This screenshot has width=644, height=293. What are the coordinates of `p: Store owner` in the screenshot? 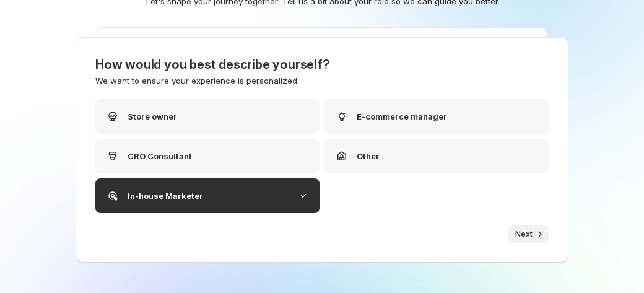 It's located at (152, 116).